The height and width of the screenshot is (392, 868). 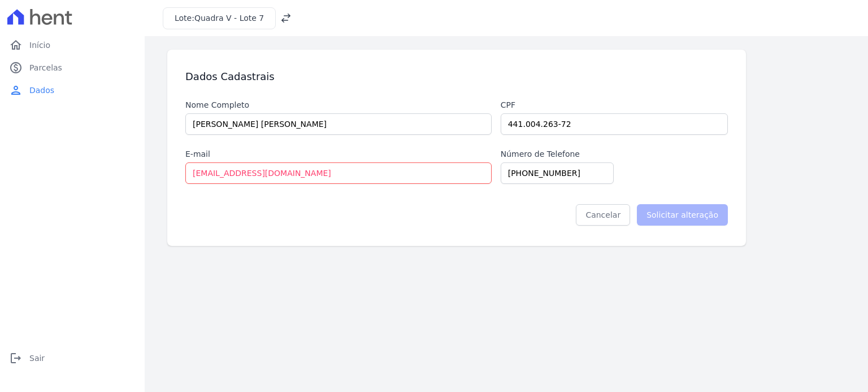 What do you see at coordinates (73, 358) in the screenshot?
I see `a: logoutSair` at bounding box center [73, 358].